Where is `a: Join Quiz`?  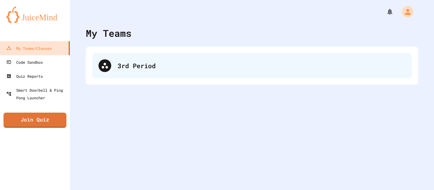 a: Join Quiz is located at coordinates (35, 120).